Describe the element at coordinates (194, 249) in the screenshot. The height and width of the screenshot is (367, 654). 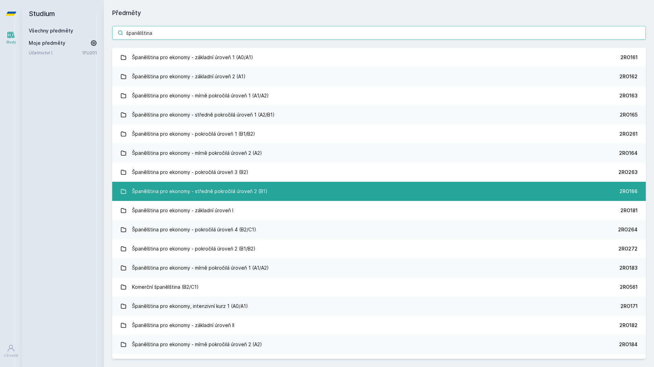
I see `div: Španělština pro ekonomy - pokročilá úroveň 2 (B1/B2)` at that location.